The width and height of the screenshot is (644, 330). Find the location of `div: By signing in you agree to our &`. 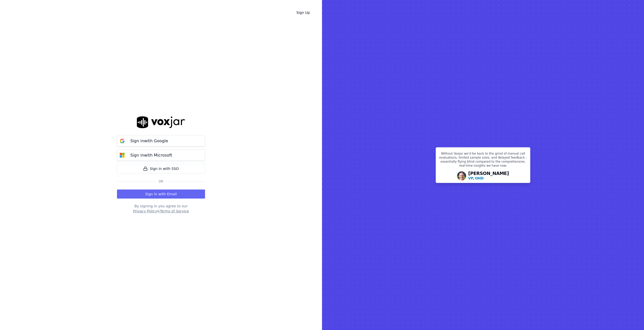

div: By signing in you agree to our & is located at coordinates (161, 209).